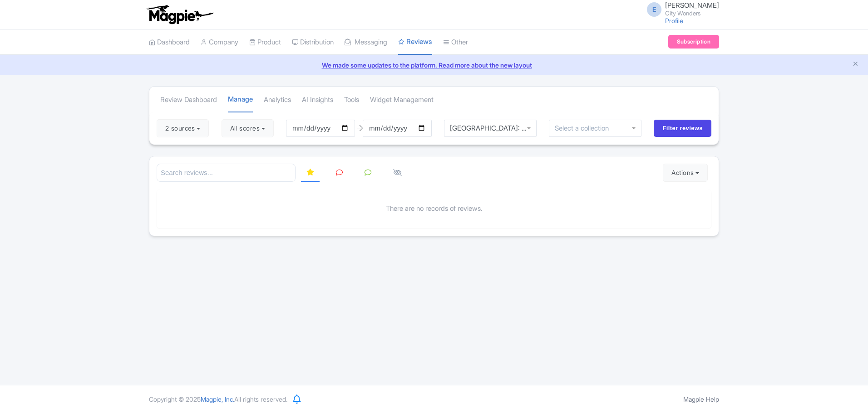  Describe the element at coordinates (402, 100) in the screenshot. I see `a: Widget Management` at that location.